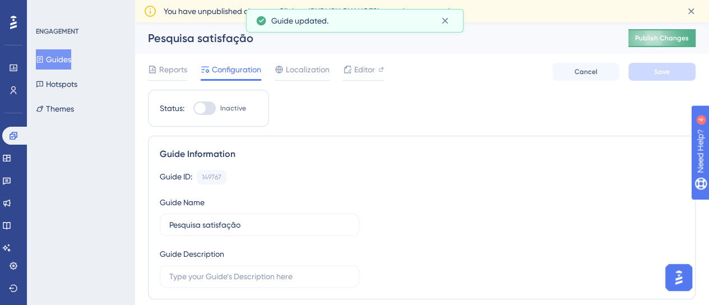  I want to click on span: Guide updated., so click(300, 21).